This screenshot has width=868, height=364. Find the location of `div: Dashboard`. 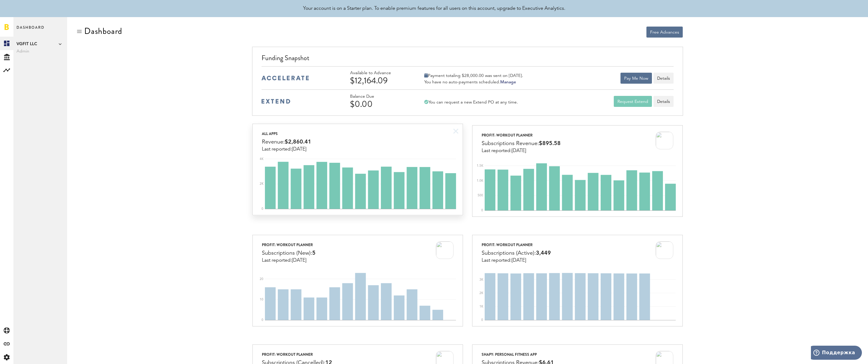

div: Dashboard is located at coordinates (104, 31).